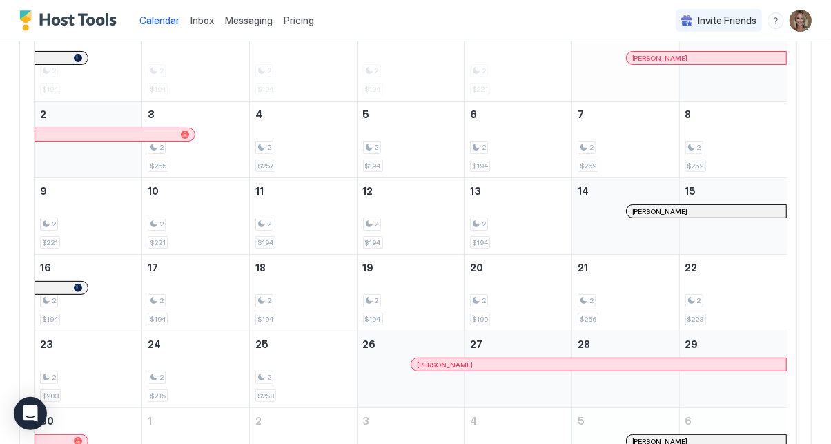 The width and height of the screenshot is (831, 444). Describe the element at coordinates (266, 396) in the screenshot. I see `span: $258` at that location.